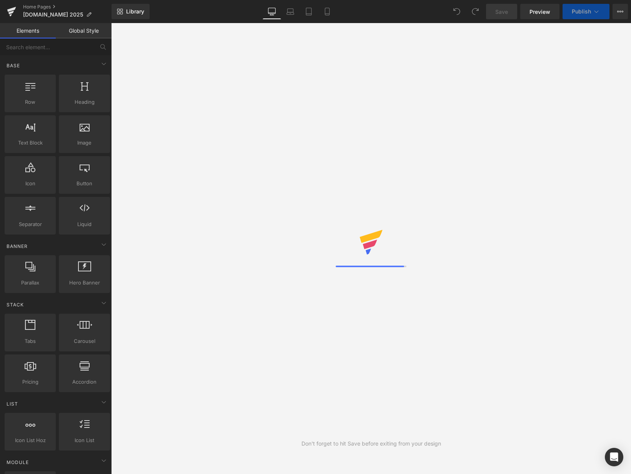  Describe the element at coordinates (30, 224) in the screenshot. I see `span: Separator` at that location.